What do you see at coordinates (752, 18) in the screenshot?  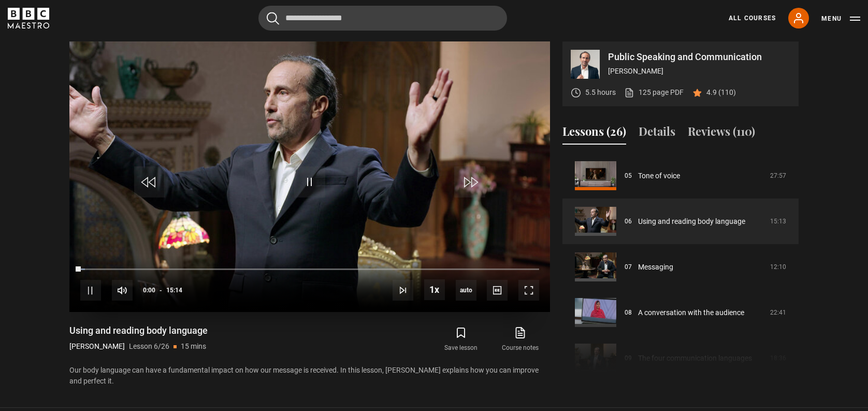 I see `a: All Courses` at bounding box center [752, 18].